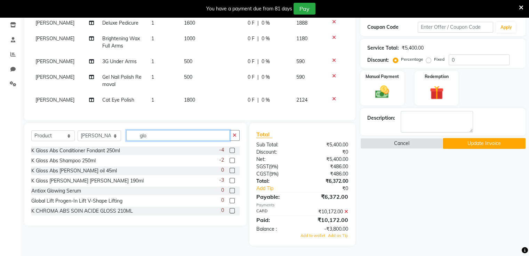  What do you see at coordinates (436, 77) in the screenshot?
I see `label: Redemption` at bounding box center [436, 77].